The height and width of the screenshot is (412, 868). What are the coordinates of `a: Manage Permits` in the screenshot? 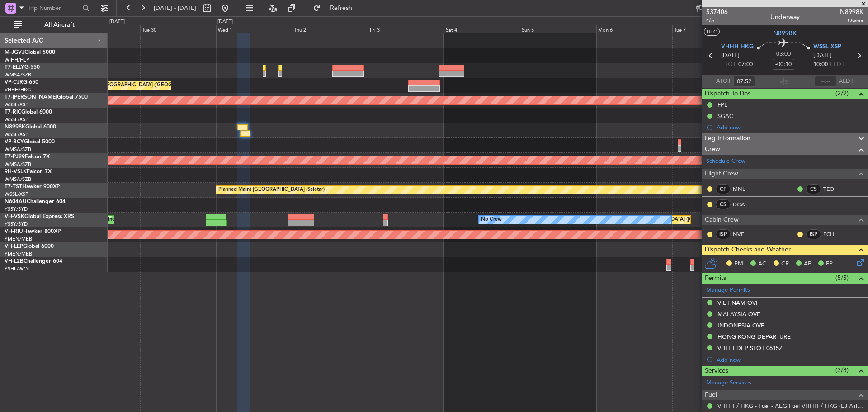 It's located at (728, 290).